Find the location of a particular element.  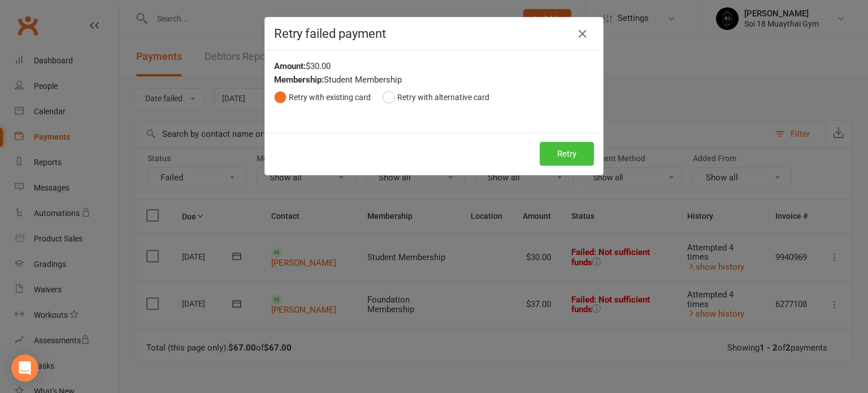

strong: Membership: is located at coordinates (299, 79).